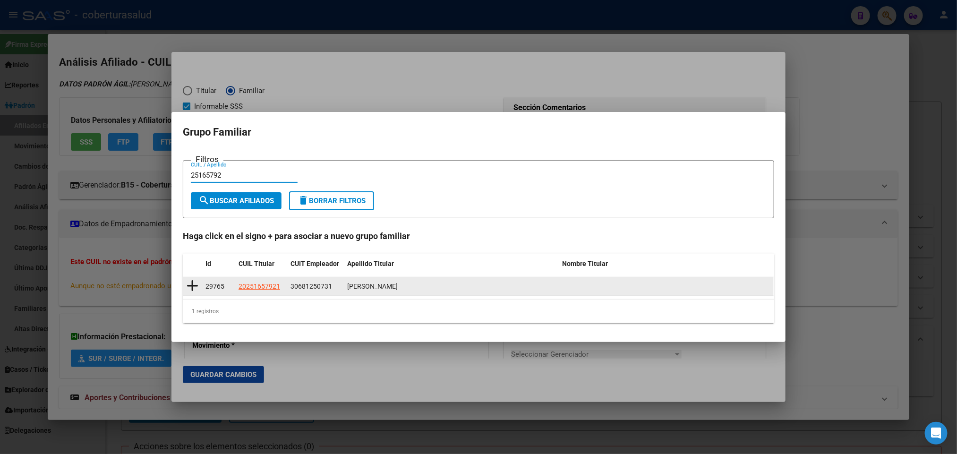  What do you see at coordinates (478, 236) in the screenshot?
I see `h4: Haga click en el signo + para asociar a nuevo grupo familiar` at bounding box center [478, 236].